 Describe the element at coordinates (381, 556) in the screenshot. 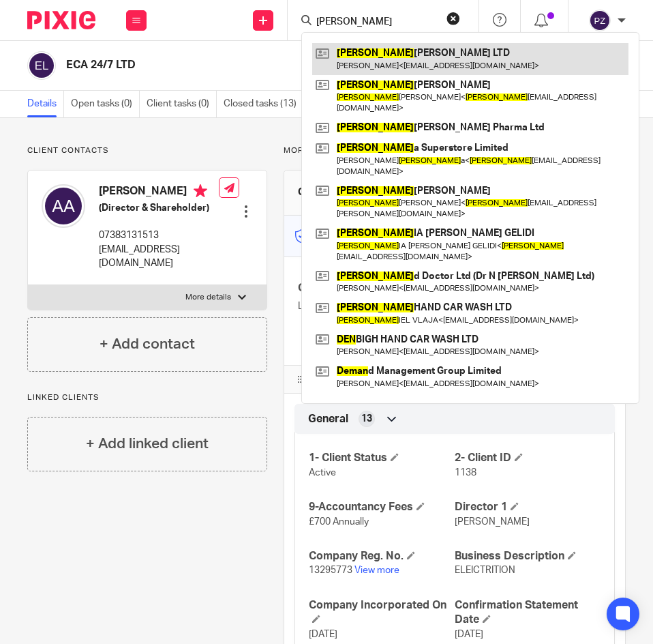

I see `h4: Company Reg. No.` at that location.